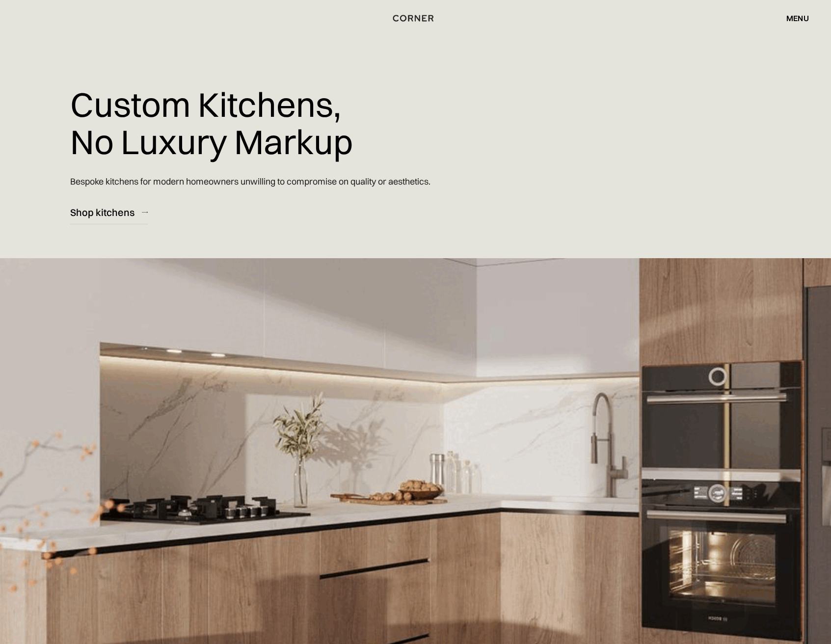 Image resolution: width=831 pixels, height=644 pixels. What do you see at coordinates (102, 212) in the screenshot?
I see `div: Shop kitchens` at bounding box center [102, 212].